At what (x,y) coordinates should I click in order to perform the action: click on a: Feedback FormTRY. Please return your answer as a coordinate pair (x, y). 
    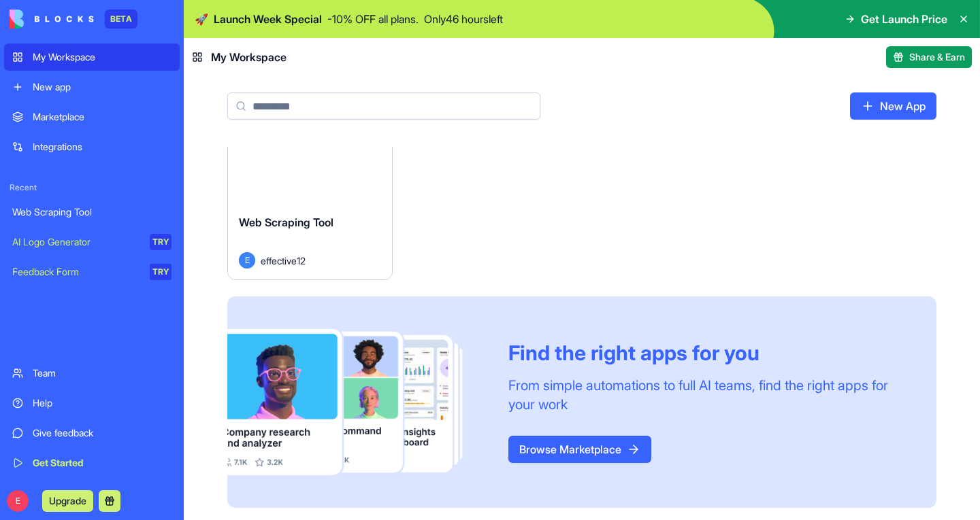
    Looking at the image, I should click on (92, 272).